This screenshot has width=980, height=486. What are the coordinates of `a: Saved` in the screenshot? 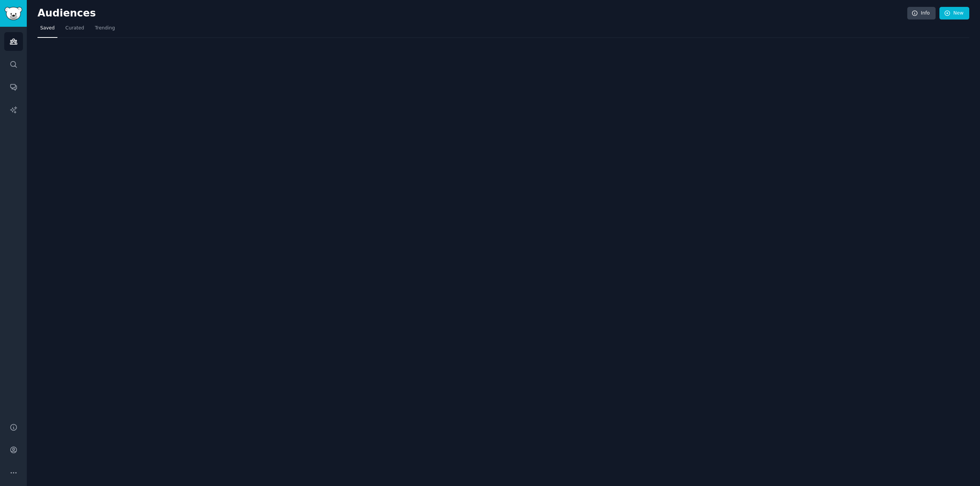 It's located at (47, 30).